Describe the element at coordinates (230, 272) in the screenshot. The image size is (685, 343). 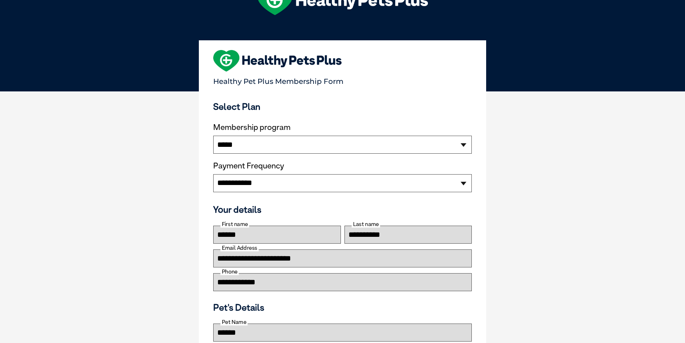
I see `label: Phone` at that location.